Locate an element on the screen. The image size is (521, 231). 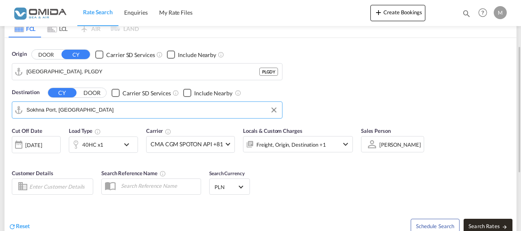
md-datepicker: Select is located at coordinates (15, 158).